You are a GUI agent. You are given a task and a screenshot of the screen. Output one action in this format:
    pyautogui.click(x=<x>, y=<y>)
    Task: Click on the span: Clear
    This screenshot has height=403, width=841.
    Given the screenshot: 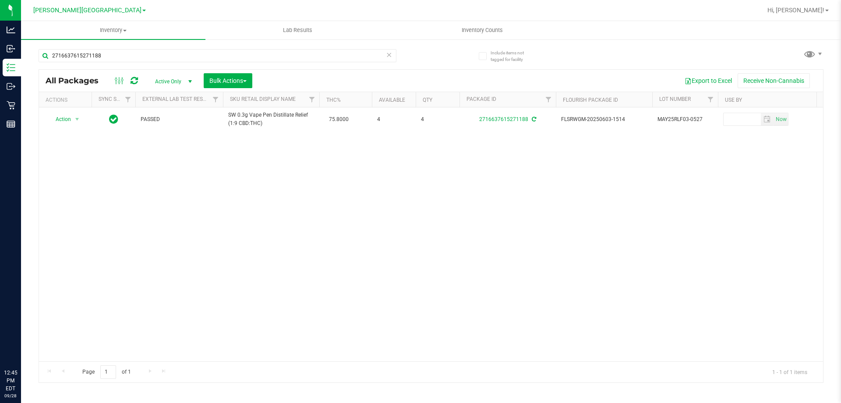 What is the action you would take?
    pyautogui.click(x=389, y=55)
    